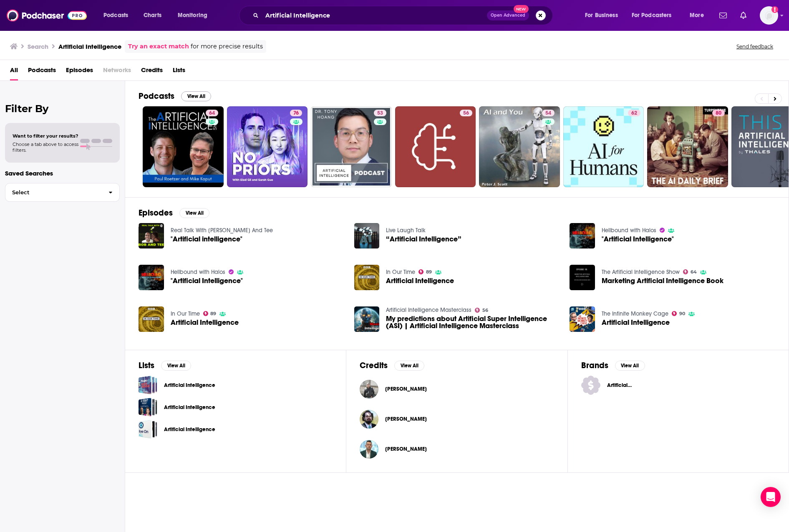 The image size is (789, 532). What do you see at coordinates (522, 8) in the screenshot?
I see `span: New` at bounding box center [522, 8].